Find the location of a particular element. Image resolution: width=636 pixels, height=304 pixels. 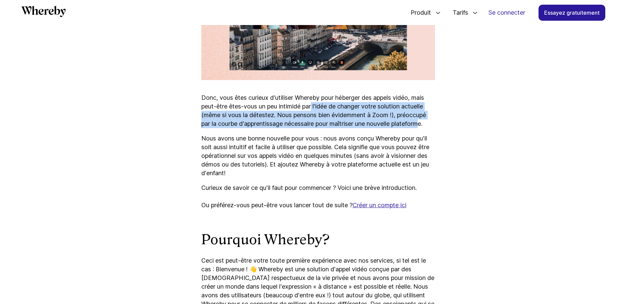

a: Par lequel is located at coordinates (43, 12).